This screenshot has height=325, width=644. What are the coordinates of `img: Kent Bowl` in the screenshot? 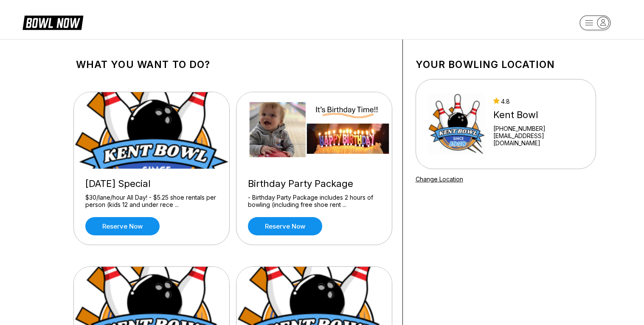 It's located at (457, 124).